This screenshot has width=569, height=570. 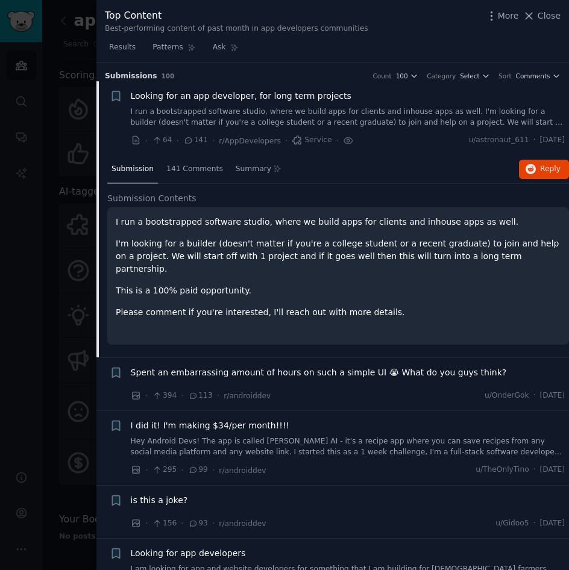 What do you see at coordinates (541, 16) in the screenshot?
I see `button: Close` at bounding box center [541, 16].